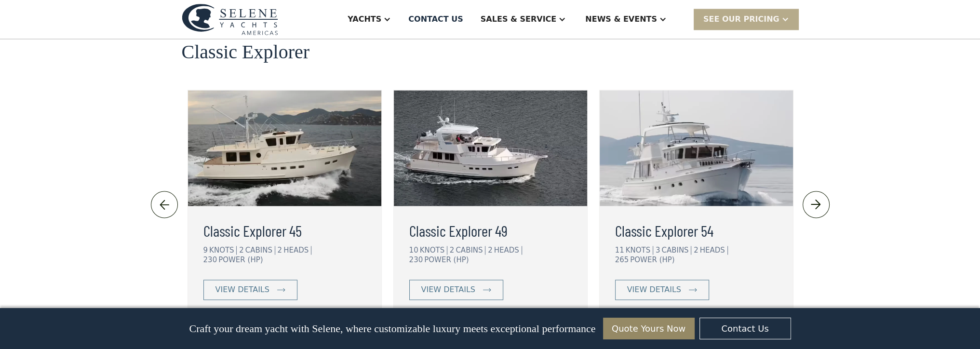  What do you see at coordinates (518, 19) in the screenshot?
I see `div: Sales & Service` at bounding box center [518, 19].